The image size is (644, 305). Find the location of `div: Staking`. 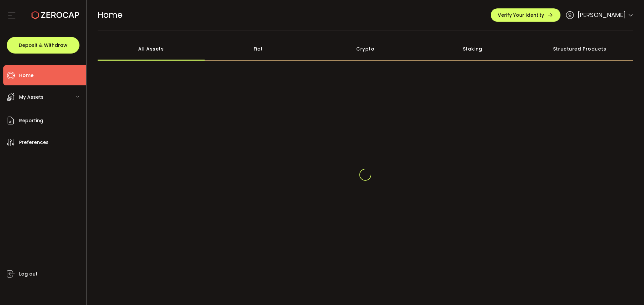

div: Staking is located at coordinates (472, 49).